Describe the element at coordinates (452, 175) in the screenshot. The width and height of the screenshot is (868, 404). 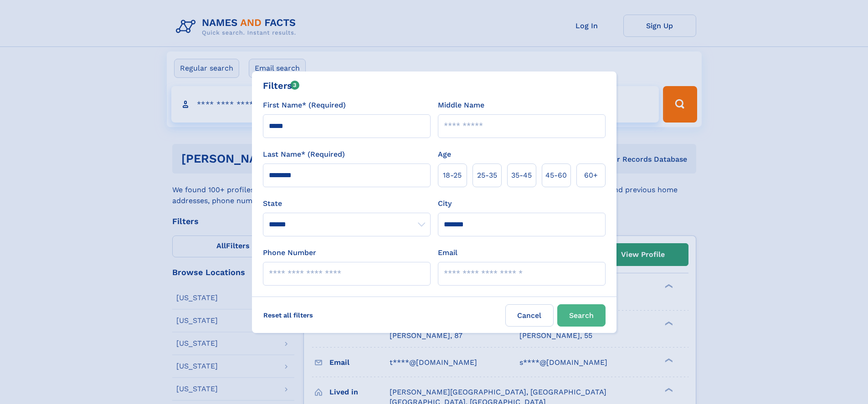
I see `span: 18‑25` at that location.